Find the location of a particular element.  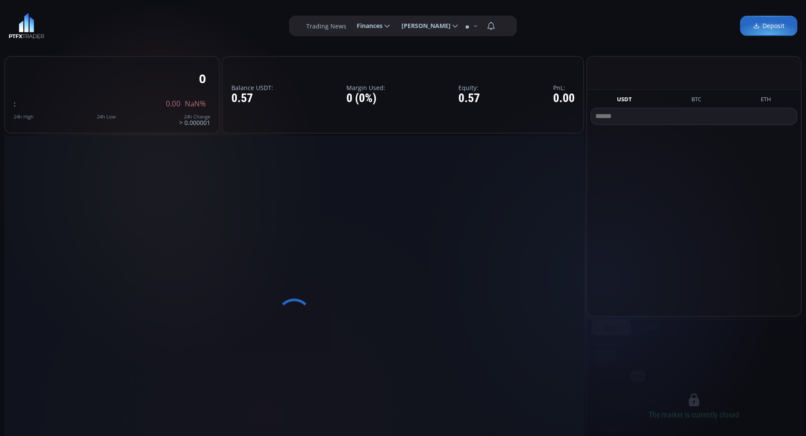

a: Deposit is located at coordinates (769, 26).